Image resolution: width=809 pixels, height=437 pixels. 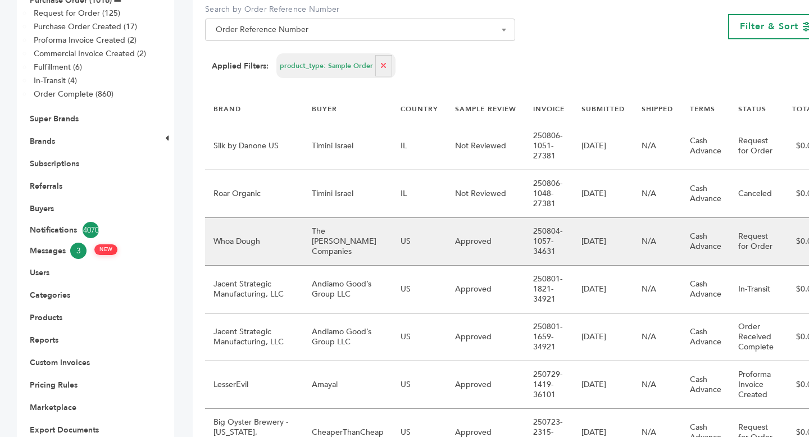 What do you see at coordinates (752, 109) in the screenshot?
I see `a: STATUS` at bounding box center [752, 109].